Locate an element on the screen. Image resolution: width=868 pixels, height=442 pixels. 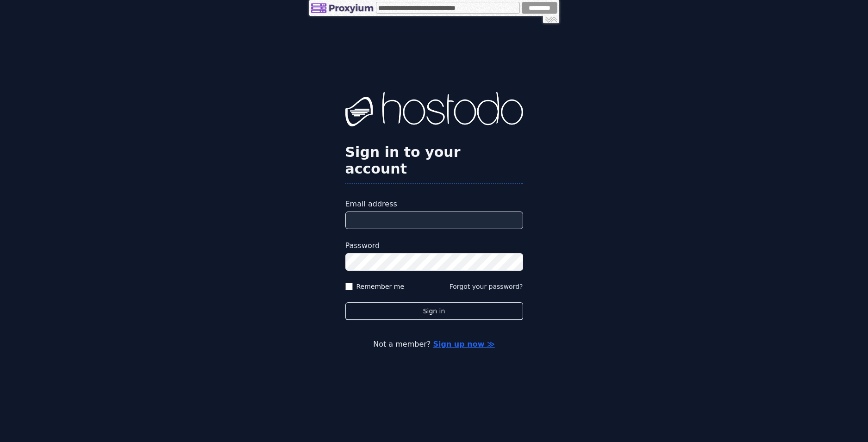
a: Sign up now ≫ is located at coordinates (463, 344).